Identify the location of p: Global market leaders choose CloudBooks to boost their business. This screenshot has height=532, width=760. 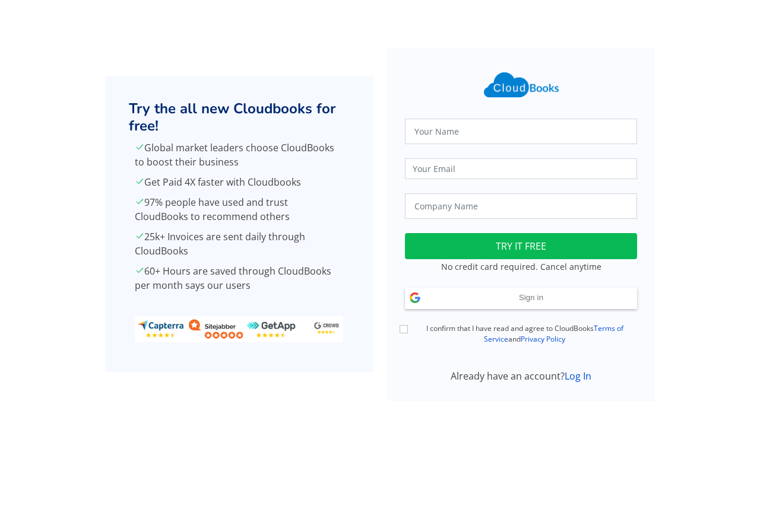
(239, 155).